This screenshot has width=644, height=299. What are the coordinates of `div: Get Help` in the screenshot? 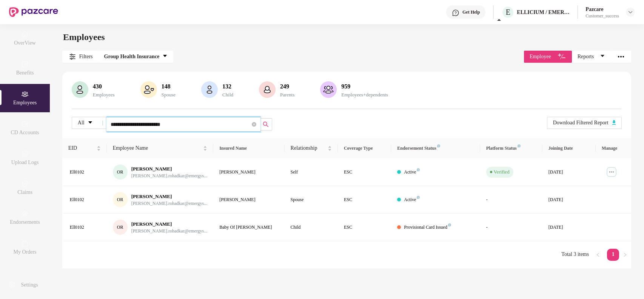 It's located at (464, 12).